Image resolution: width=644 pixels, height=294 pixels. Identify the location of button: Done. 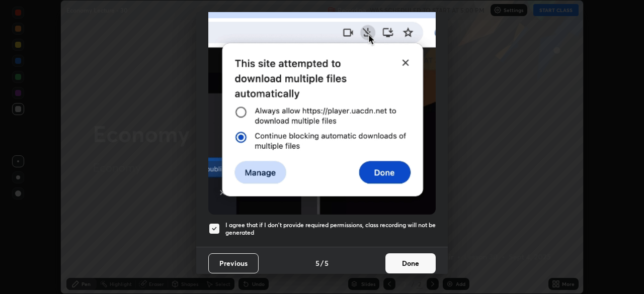
(411, 263).